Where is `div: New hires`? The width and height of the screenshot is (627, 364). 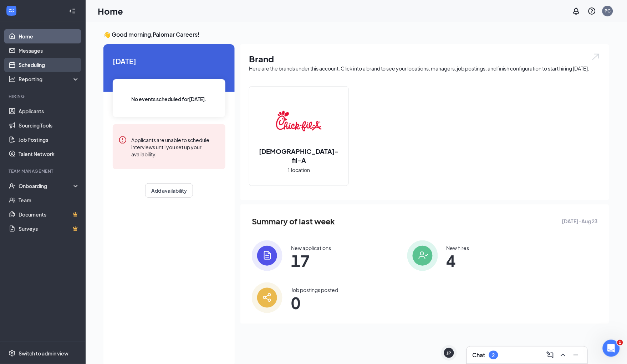 div: New hires is located at coordinates (458, 248).